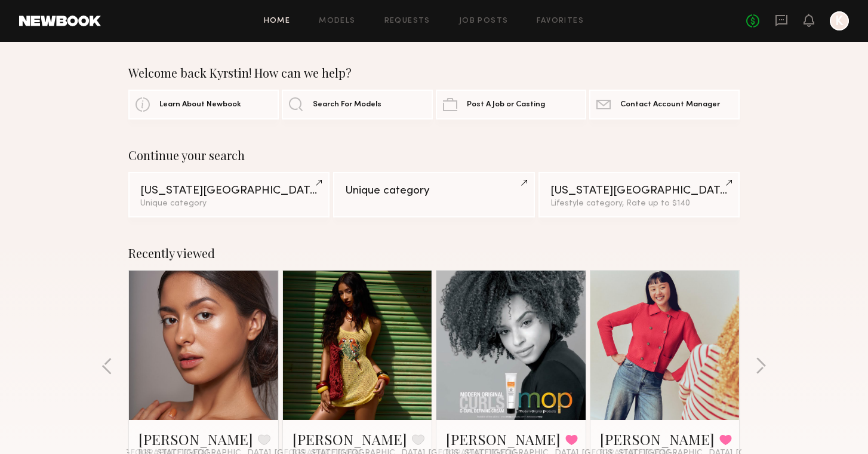  I want to click on a: Job Posts, so click(484, 21).